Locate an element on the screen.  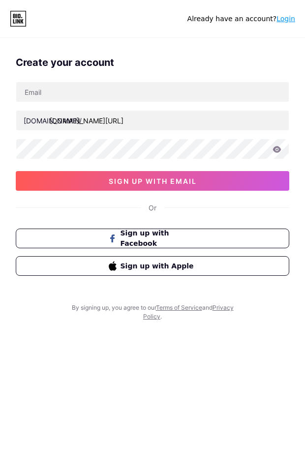
div: By signing up, you agree to our and . is located at coordinates (152, 312).